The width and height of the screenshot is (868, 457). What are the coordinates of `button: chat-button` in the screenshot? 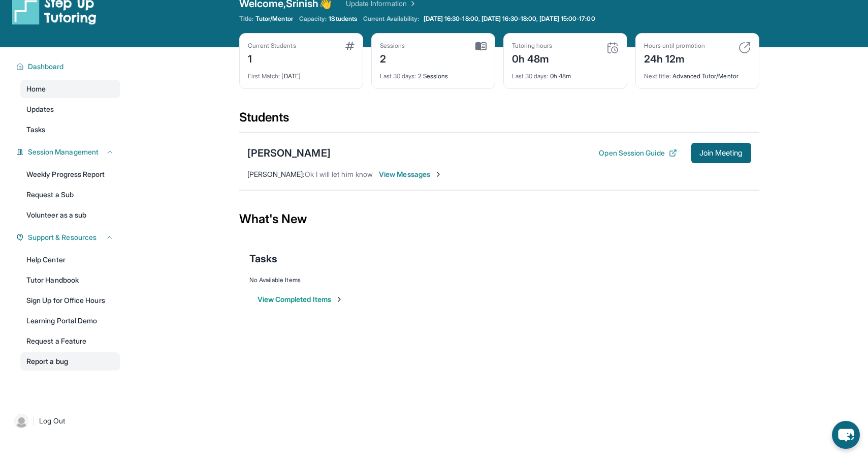 It's located at (845, 434).